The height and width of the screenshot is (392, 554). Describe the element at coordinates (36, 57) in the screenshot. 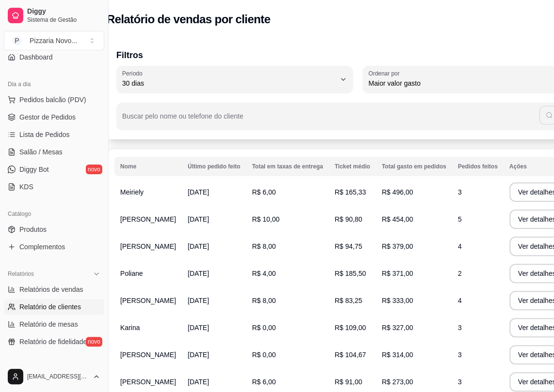

I see `span: Dashboard` at that location.